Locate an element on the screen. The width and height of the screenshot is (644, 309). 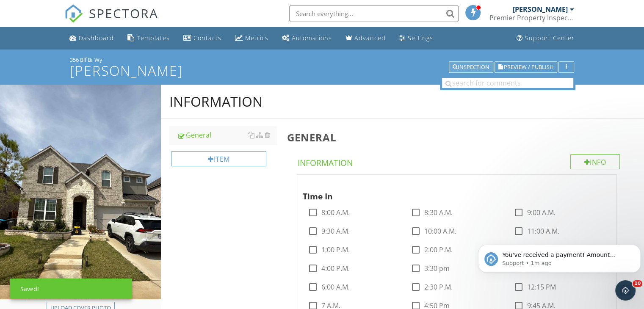
a: Metrics is located at coordinates (251, 38).